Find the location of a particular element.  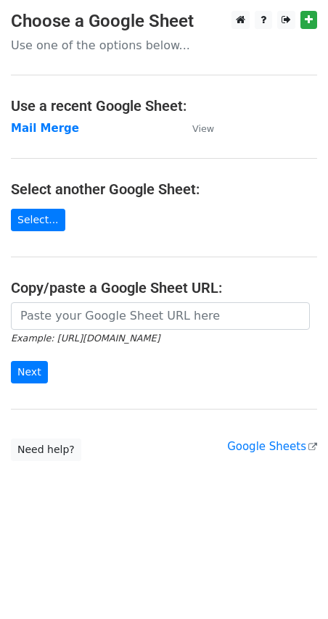

a: Need help? is located at coordinates (46, 450).